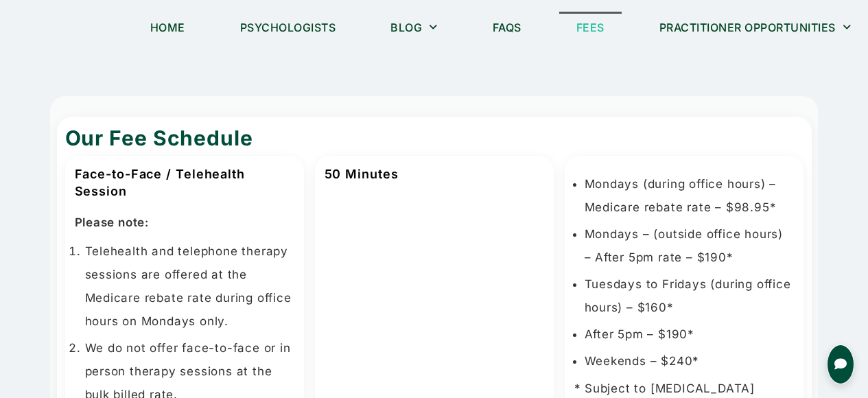 The height and width of the screenshot is (398, 868). I want to click on a: Fees, so click(590, 28).